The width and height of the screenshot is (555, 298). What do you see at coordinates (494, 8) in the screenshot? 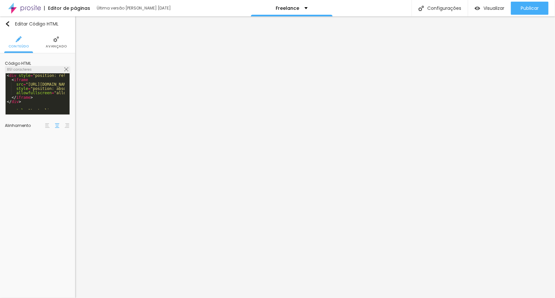
I see `span: Visualizar` at bounding box center [494, 8].